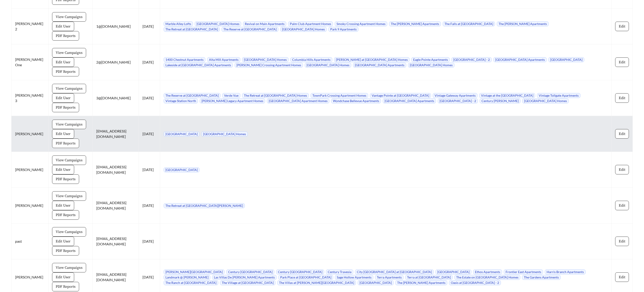 This screenshot has height=292, width=644. I want to click on span: Wyndchase Bellevue Apartments, so click(356, 101).